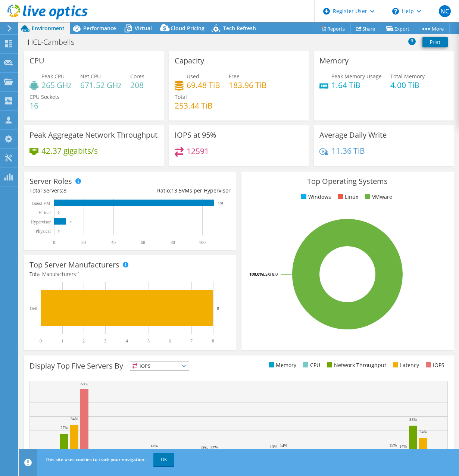 This screenshot has width=459, height=476. I want to click on span: 8, so click(65, 190).